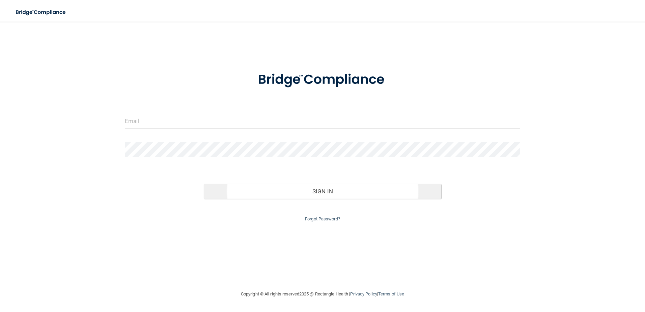 The height and width of the screenshot is (312, 645). I want to click on button: Sign In, so click(323, 191).